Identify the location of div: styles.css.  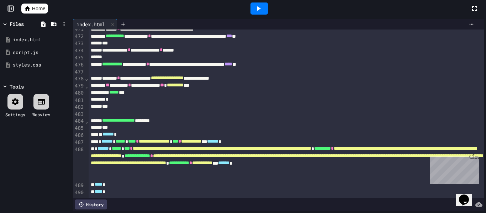
(41, 65).